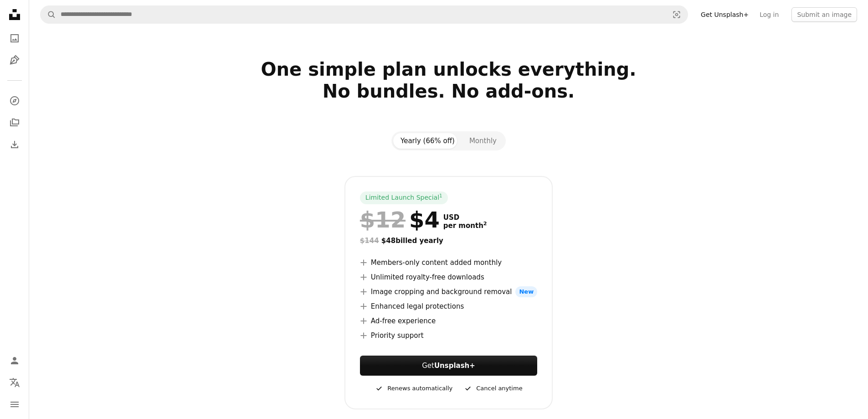 This screenshot has height=419, width=868. What do you see at coordinates (364, 14) in the screenshot?
I see `form: Find visuals sitewide` at bounding box center [364, 14].